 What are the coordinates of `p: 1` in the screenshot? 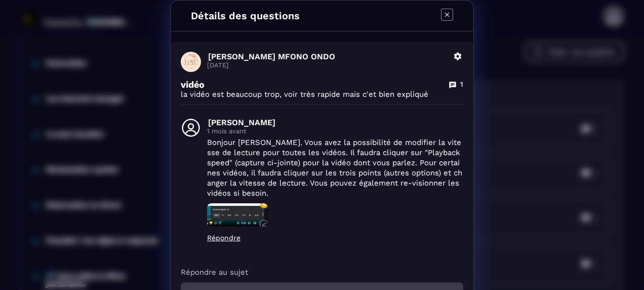 It's located at (461, 84).